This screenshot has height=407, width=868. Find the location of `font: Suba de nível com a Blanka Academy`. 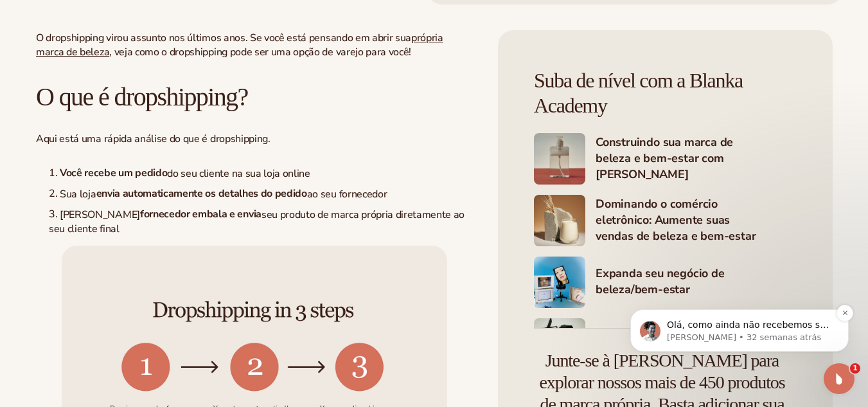

font: Suba de nível com a Blanka Academy is located at coordinates (638, 94).